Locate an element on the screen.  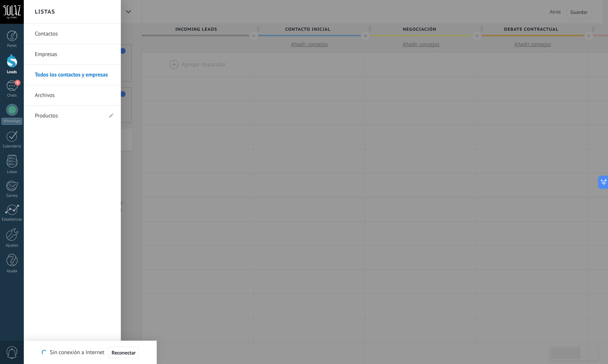
div: Chats is located at coordinates (12, 96).